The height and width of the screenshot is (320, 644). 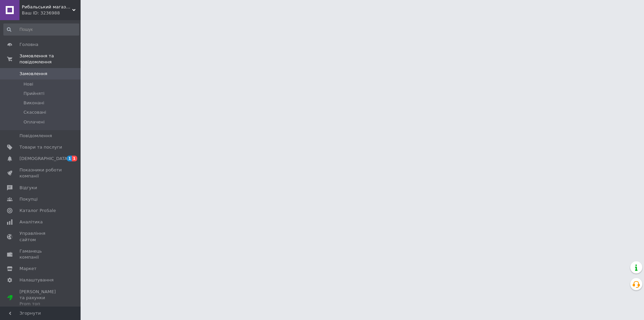 I want to click on span: Аналітика, so click(x=31, y=222).